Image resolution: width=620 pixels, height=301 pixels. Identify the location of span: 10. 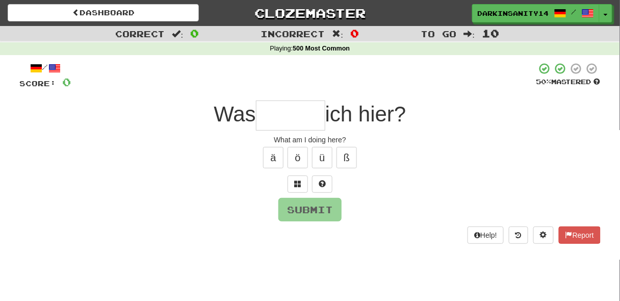
(491, 33).